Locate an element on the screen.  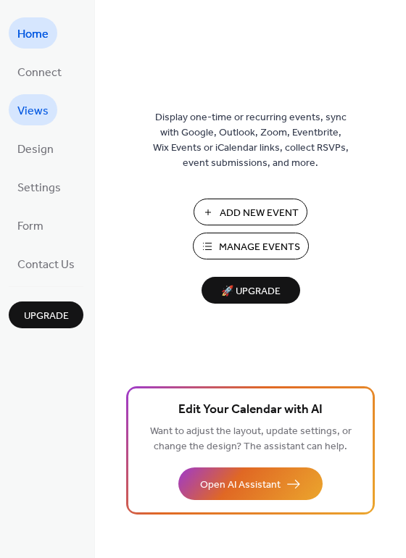
span: Upgrade is located at coordinates (46, 316).